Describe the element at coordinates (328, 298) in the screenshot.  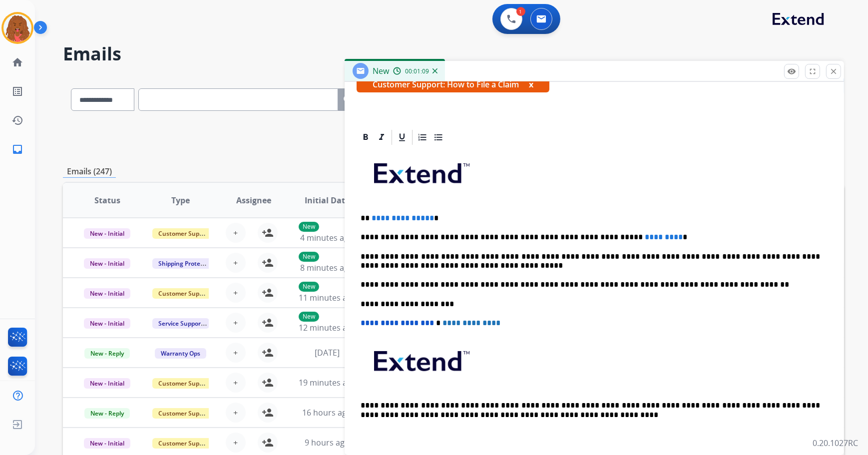
I see `span: 11 minutes ago` at that location.